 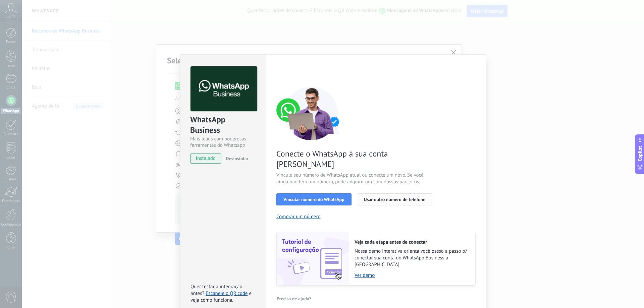 I want to click on div: WhatsApp Business, so click(x=223, y=125).